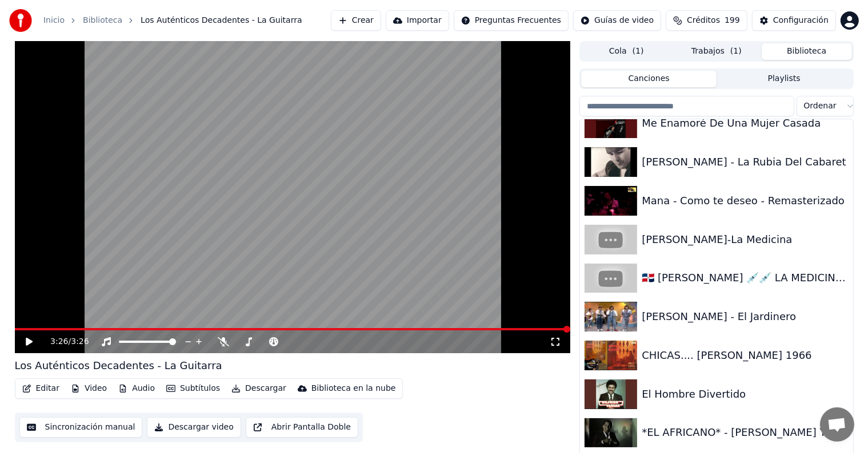  I want to click on a: Biblioteca, so click(102, 20).